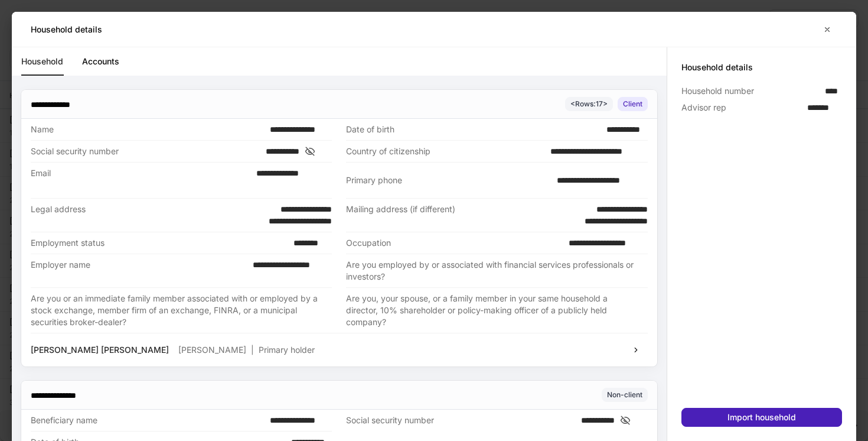  What do you see at coordinates (446, 215) in the screenshot?
I see `div: Mailing address (if different)` at bounding box center [446, 215].